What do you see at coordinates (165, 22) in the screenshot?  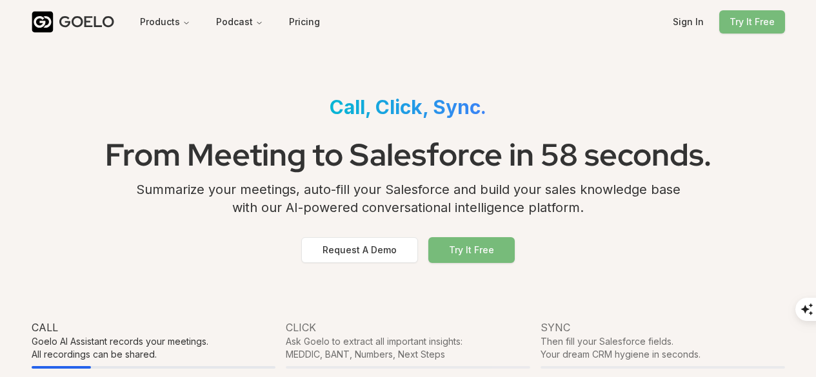 I see `button: Products` at bounding box center [165, 22].